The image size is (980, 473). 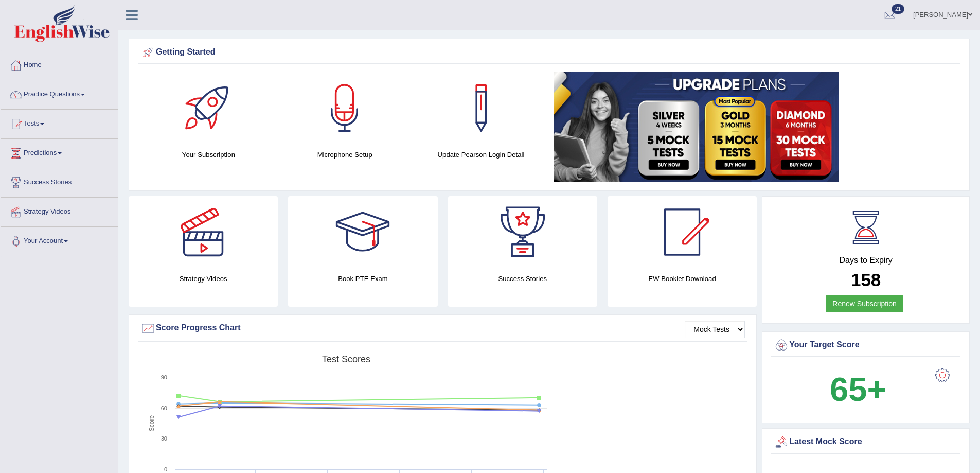 I want to click on tspan: Test scores, so click(x=346, y=359).